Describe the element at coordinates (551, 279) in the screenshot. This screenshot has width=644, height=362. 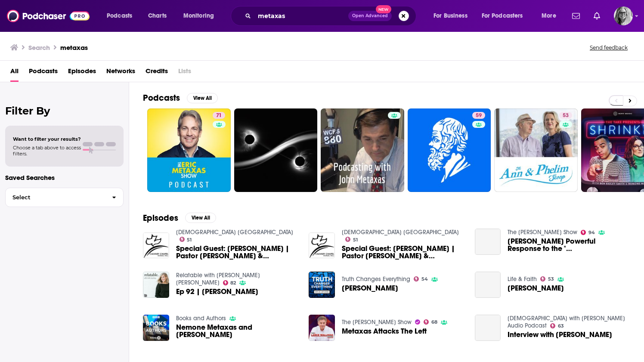
I see `span: 53` at that location.